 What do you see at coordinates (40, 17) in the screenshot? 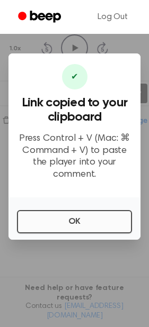
I see `a: Beep` at bounding box center [40, 17].